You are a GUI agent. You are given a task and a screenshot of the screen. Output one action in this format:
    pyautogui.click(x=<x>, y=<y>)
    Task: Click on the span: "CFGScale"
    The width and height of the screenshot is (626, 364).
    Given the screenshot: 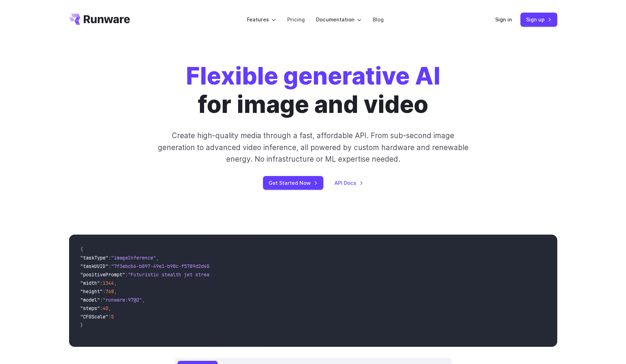 What is the action you would take?
    pyautogui.click(x=95, y=316)
    